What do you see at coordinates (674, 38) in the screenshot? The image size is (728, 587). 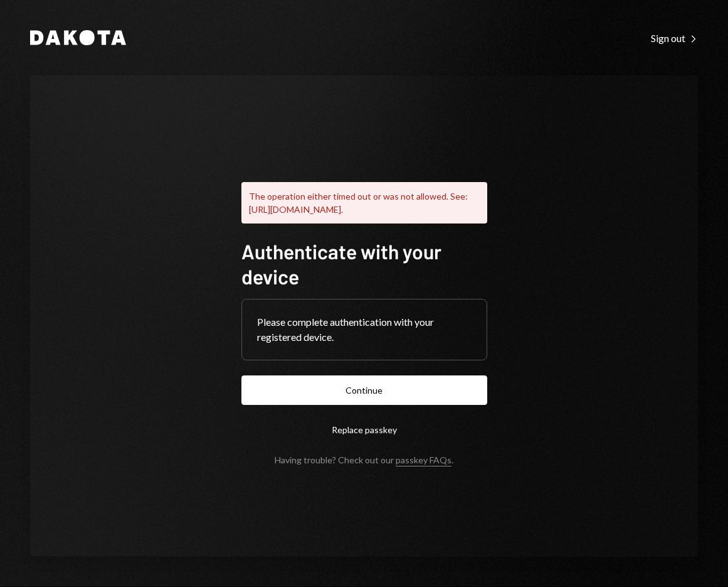 I see `div: Sign out` at bounding box center [674, 38].